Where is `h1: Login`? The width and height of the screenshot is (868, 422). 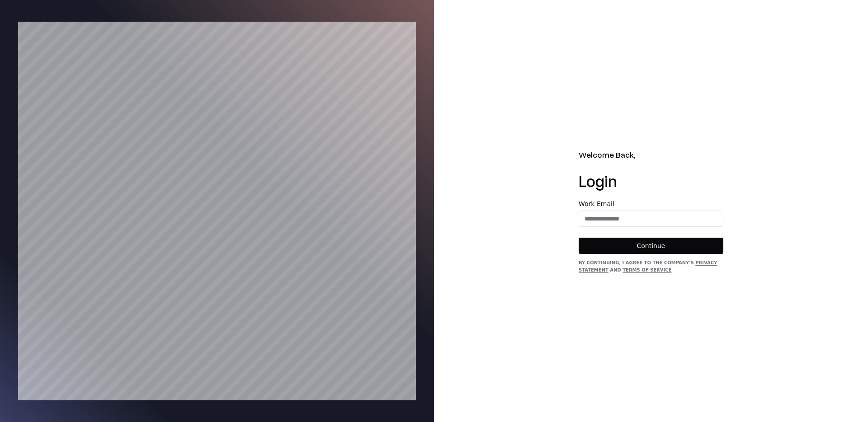 h1: Login is located at coordinates (651, 181).